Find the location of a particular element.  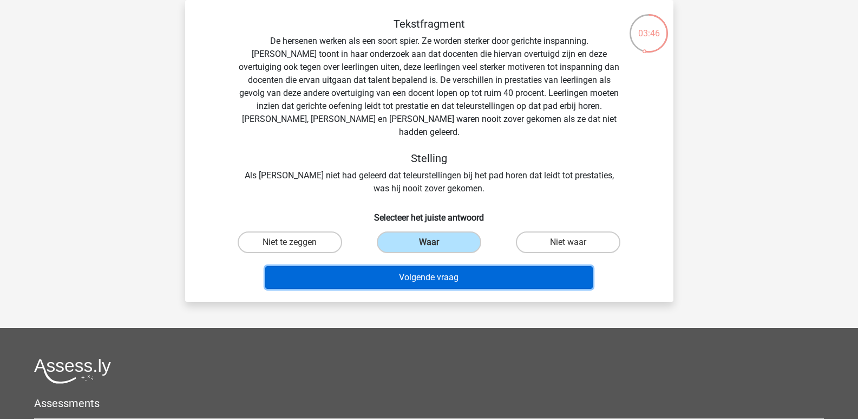

h6: Selecteer het juiste antwoord is located at coordinates (429, 213).